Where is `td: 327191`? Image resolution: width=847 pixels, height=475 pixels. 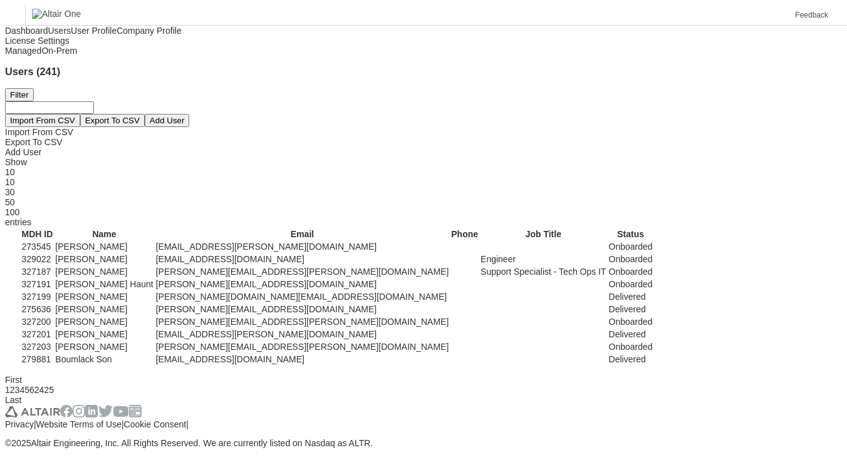
td: 327191 is located at coordinates (38, 284).